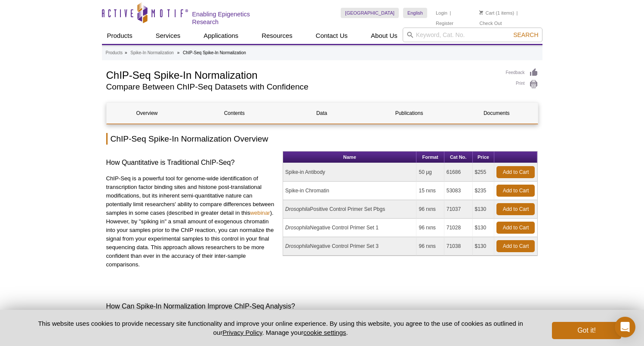  I want to click on h2: Compare Between ChIP-Seq Datasets with Confidence, so click(302, 87).